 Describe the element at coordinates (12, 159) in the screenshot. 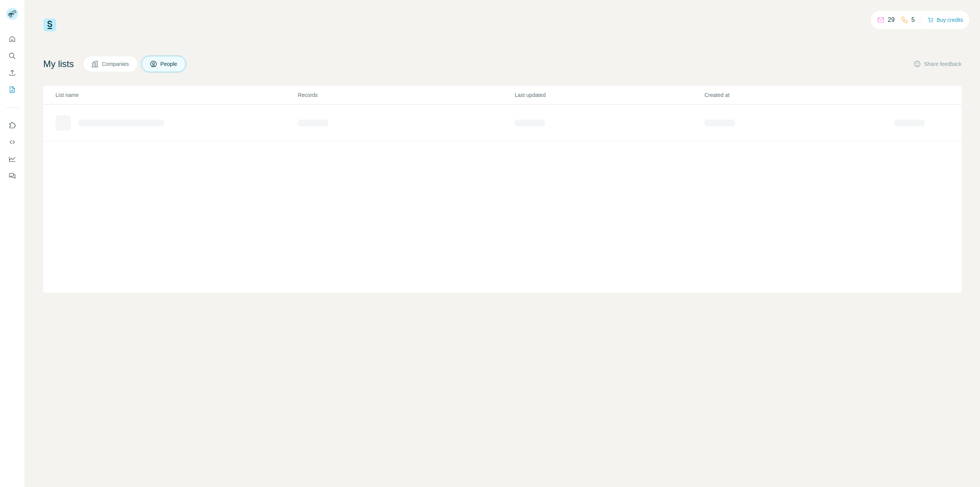

I see `button: Dashboard` at that location.